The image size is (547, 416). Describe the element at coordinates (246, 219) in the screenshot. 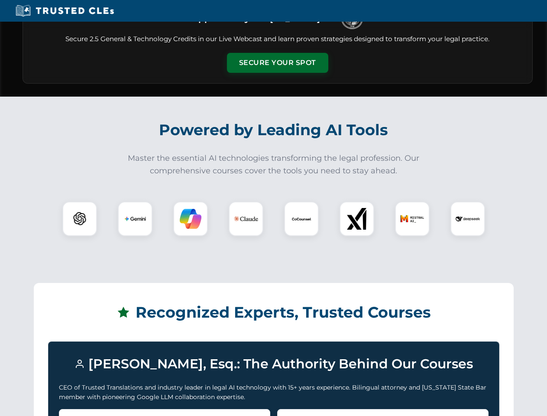

I see `img: Claude Logo` at that location.